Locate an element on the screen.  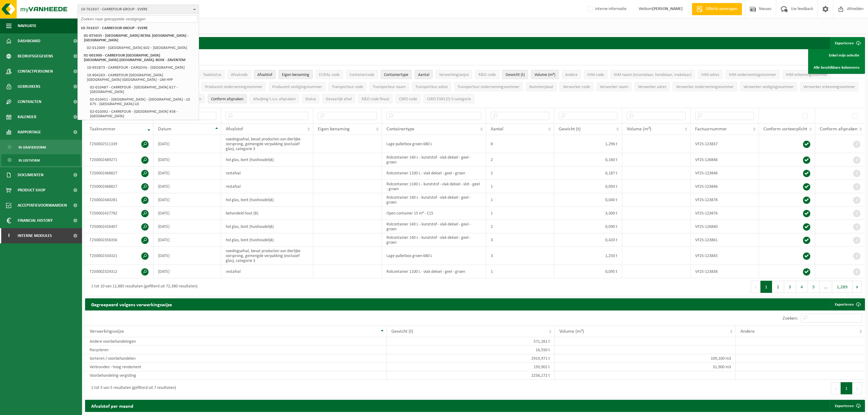
button: ContainercodeContainercode: Activate to sort is located at coordinates (361, 75).